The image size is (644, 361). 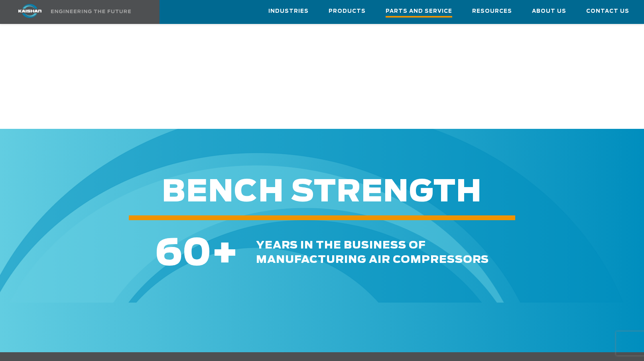 I want to click on span: years in the business of manufacturing air compressors, so click(x=373, y=252).